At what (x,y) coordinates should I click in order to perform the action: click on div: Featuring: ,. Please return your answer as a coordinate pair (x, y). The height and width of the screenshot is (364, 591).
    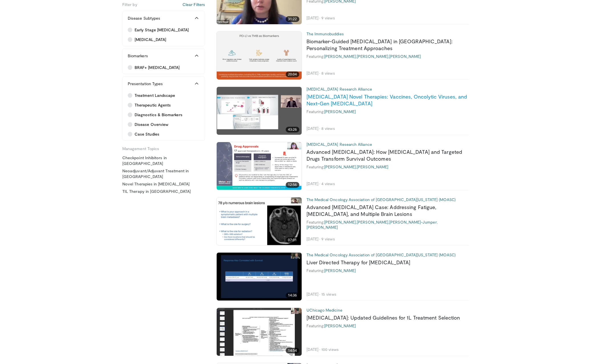
    Looking at the image, I should click on (388, 167).